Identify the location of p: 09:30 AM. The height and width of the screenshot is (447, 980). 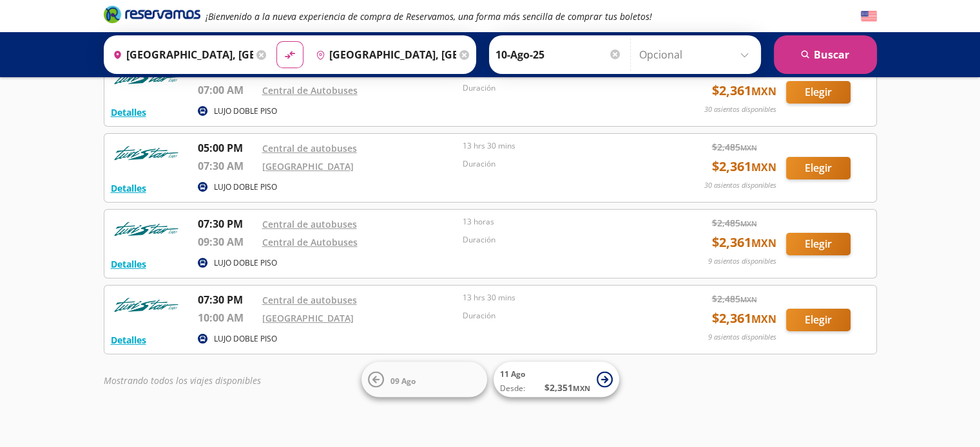
(226, 242).